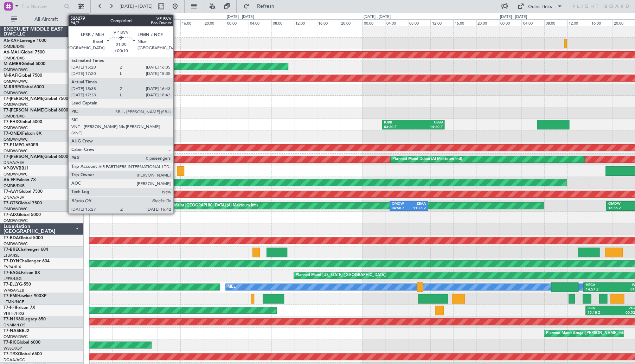 This screenshot has height=364, width=635. What do you see at coordinates (12, 273) in the screenshot?
I see `span: T7-EAGL` at bounding box center [12, 273].